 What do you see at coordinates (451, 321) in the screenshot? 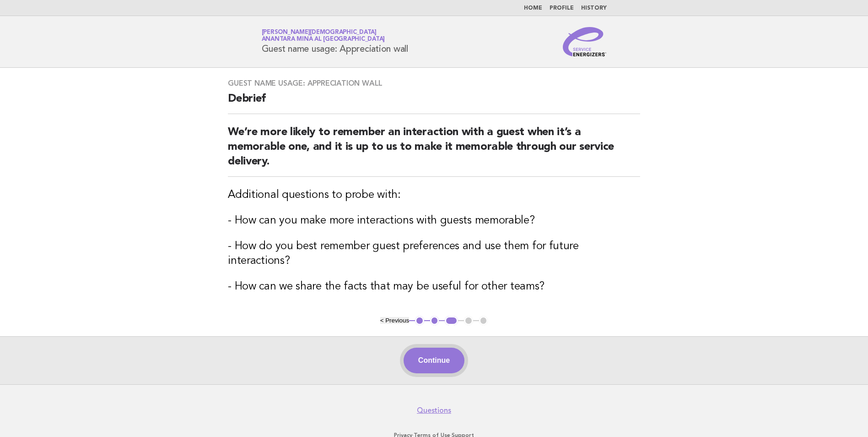
I see `button: 3` at bounding box center [451, 321].